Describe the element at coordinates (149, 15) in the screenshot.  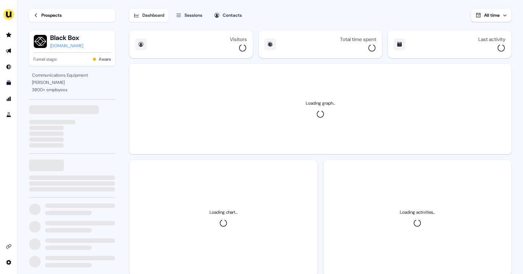
I see `button: Dashboard` at that location.